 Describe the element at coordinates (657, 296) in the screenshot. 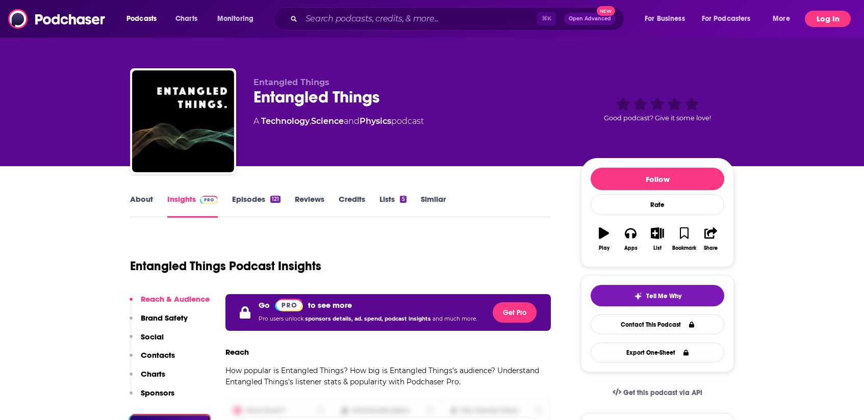

I see `button: tell me why sparkleTell Me Why` at that location.